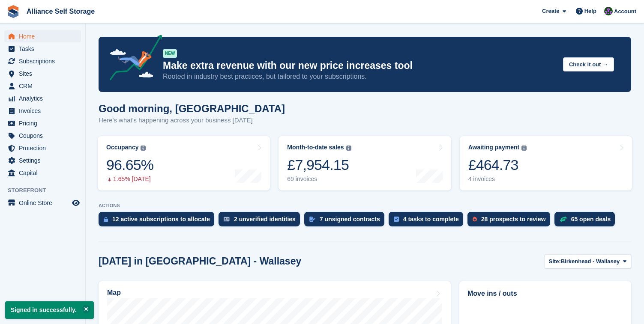 The width and height of the screenshot is (644, 324). Describe the element at coordinates (106, 219) in the screenshot. I see `img: active_subscription_to_allocate_icon-d502201f5373d7db506a760aba3b589e785aa758c864c3986d89f69b8ff3...` at that location.